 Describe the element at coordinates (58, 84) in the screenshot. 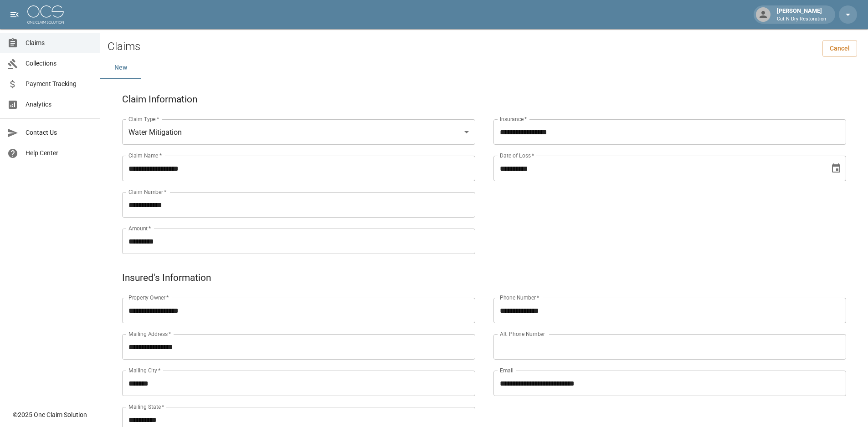

I see `span: Payment Tracking` at that location.